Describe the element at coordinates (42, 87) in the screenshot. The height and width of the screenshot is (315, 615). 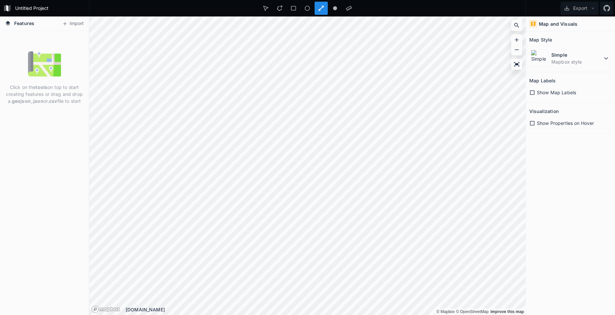
I see `strong: tools` at that location.